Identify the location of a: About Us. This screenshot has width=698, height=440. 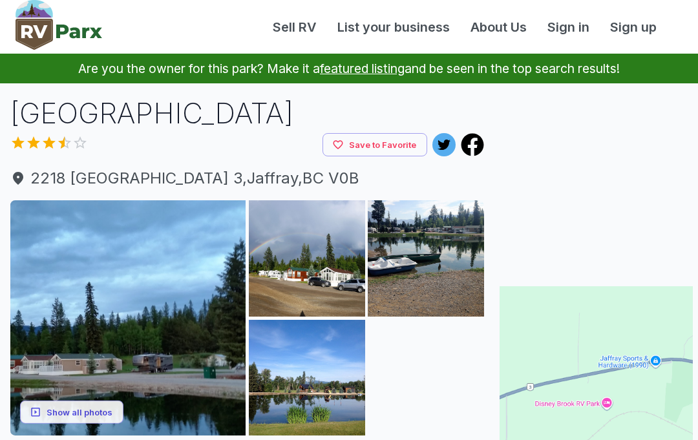
(498, 27).